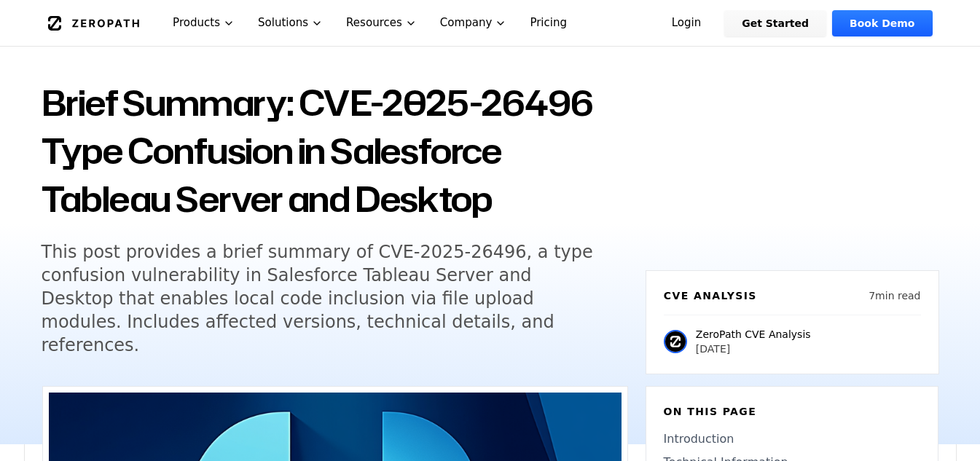 Image resolution: width=980 pixels, height=461 pixels. What do you see at coordinates (753, 334) in the screenshot?
I see `p: ZeroPath CVE Analysis` at bounding box center [753, 334].